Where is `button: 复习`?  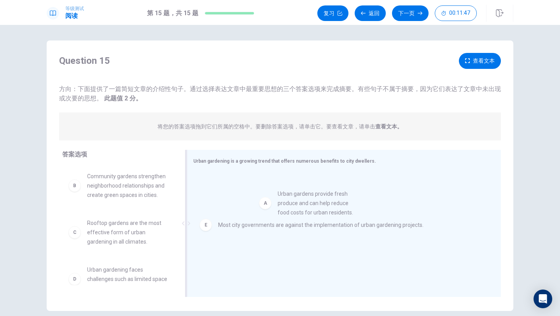 button: 复习 is located at coordinates (333, 13).